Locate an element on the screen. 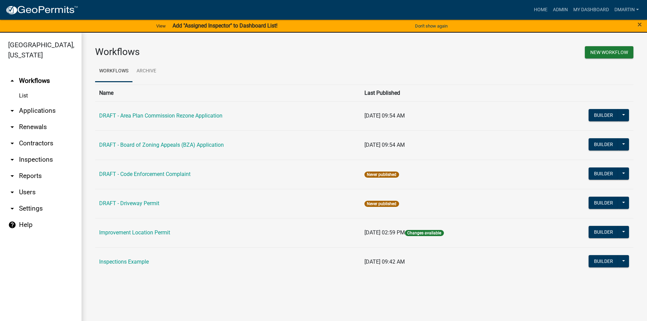 This screenshot has width=647, height=321. a: DRAFT - Board of Zoning Appeals (BZA) Application is located at coordinates (161, 145).